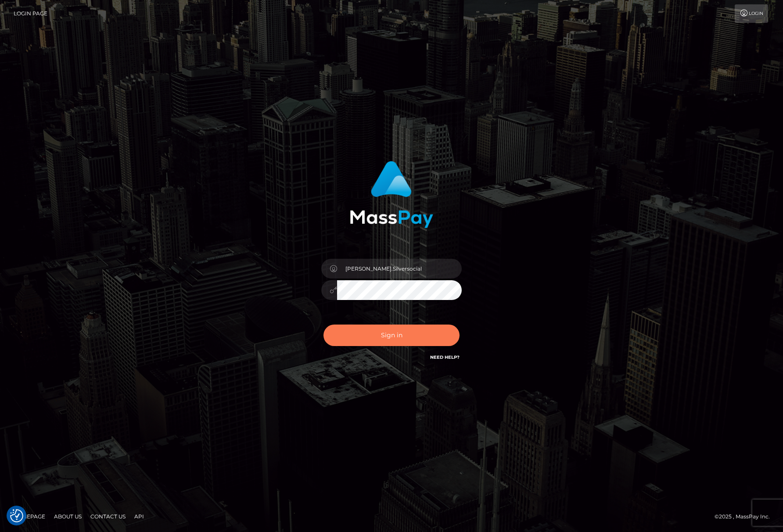  Describe the element at coordinates (29, 516) in the screenshot. I see `a: Homepage` at that location.